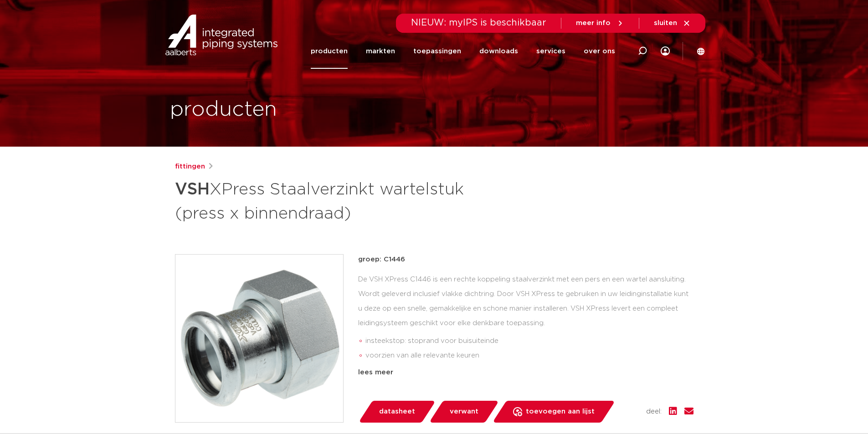  Describe the element at coordinates (397, 411) in the screenshot. I see `span: datasheet` at that location.